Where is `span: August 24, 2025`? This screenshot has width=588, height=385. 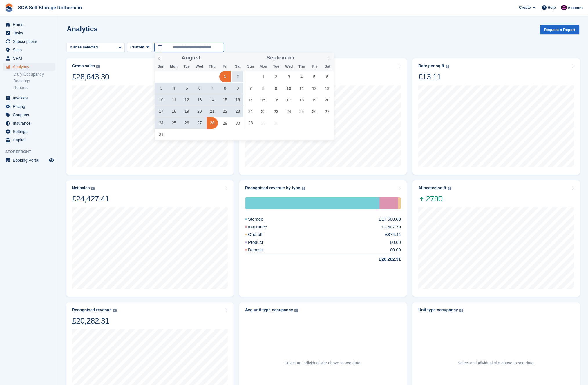 span: August 24, 2025 is located at coordinates (161, 123).